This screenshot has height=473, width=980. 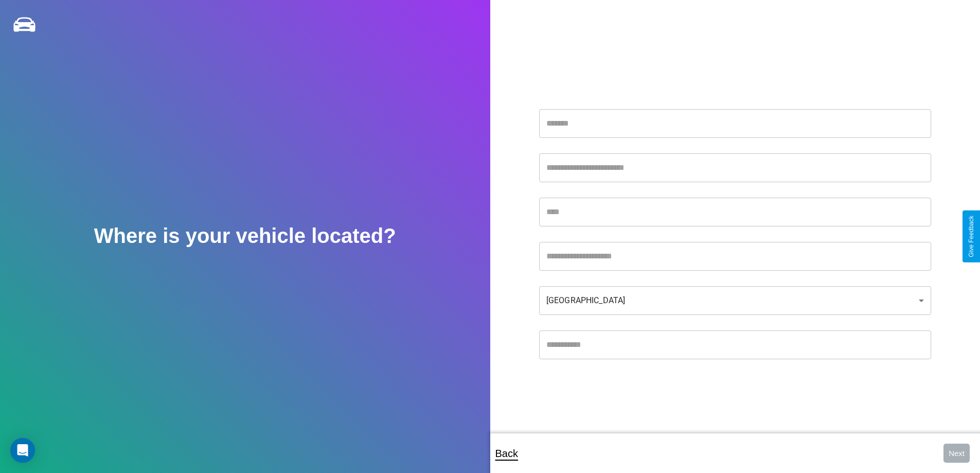 I want to click on h2: Where is your vehicle located?, so click(x=245, y=236).